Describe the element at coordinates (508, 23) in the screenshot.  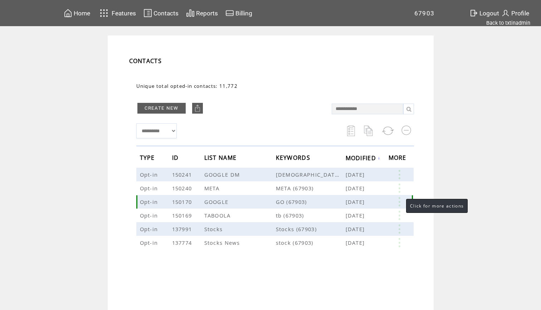
I see `a: Back to txtinadmin` at that location.